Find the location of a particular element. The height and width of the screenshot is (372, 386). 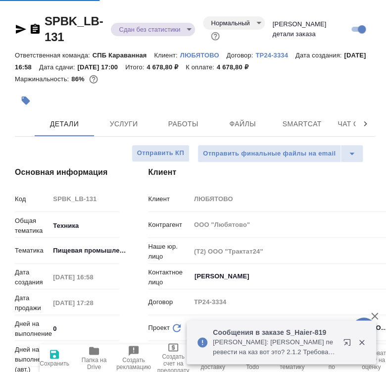

span: Детали is located at coordinates (64, 124).